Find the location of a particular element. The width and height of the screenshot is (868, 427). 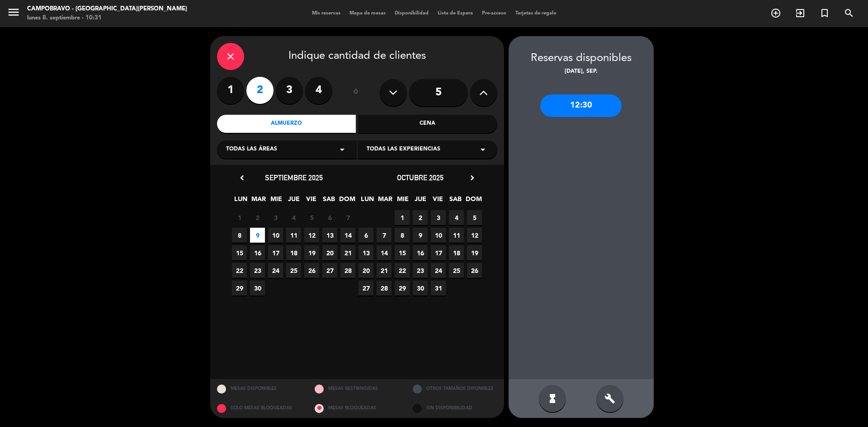

div: OTROS TAMAÑOS DIPONIBLES is located at coordinates (455, 389).